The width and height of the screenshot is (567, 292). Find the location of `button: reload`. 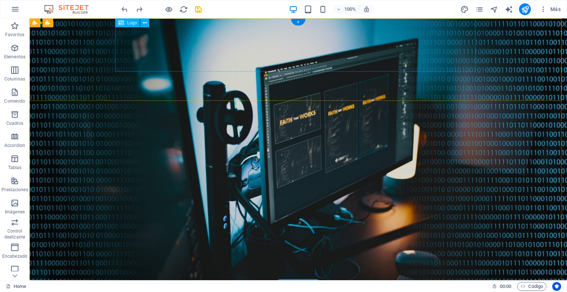

button: reload is located at coordinates (183, 9).